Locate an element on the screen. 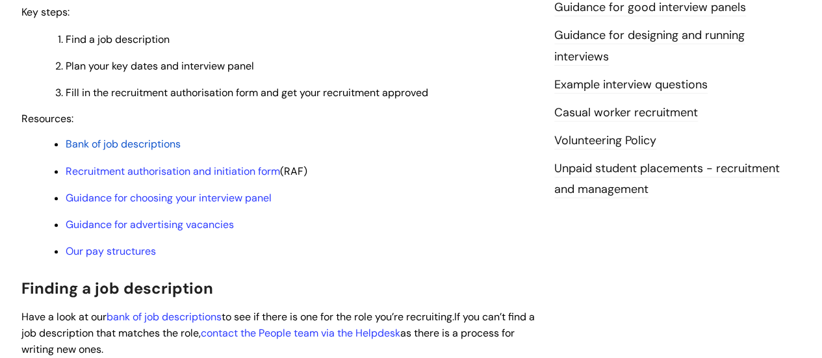 This screenshot has width=822, height=358. a: Volunteering Policy is located at coordinates (605, 141).